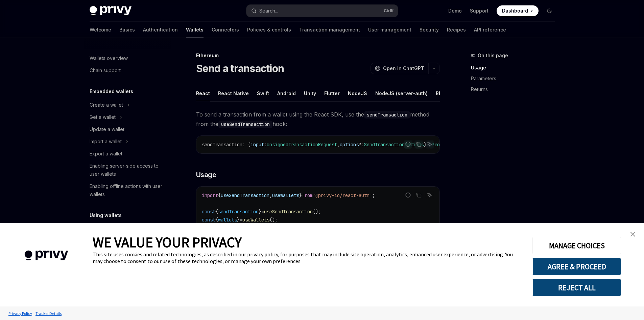  Describe the element at coordinates (399, 69) in the screenshot. I see `button: Open in ChatGPT` at that location.